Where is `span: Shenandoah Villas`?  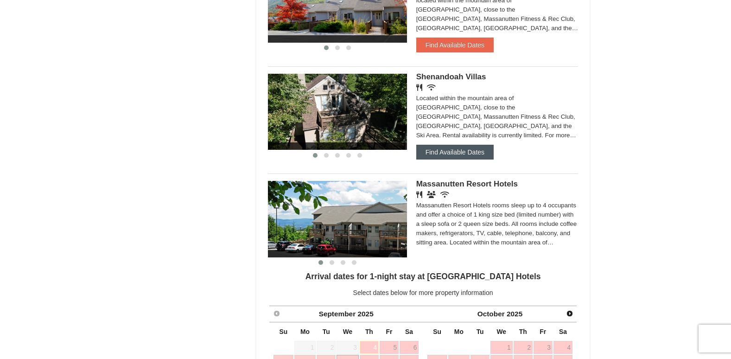
span: Shenandoah Villas is located at coordinates (451, 77).